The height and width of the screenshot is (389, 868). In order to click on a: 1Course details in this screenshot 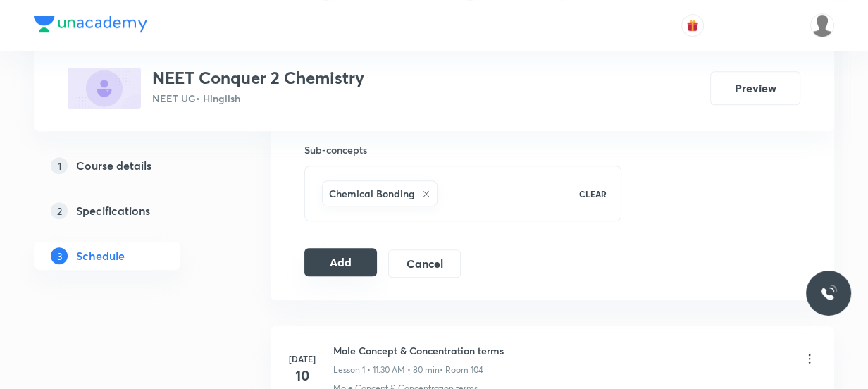, I will do `click(130, 165)`.